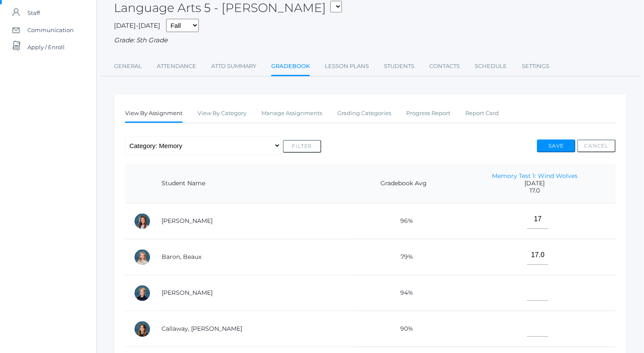  Describe the element at coordinates (292, 114) in the screenshot. I see `a: Manage Assignments` at that location.